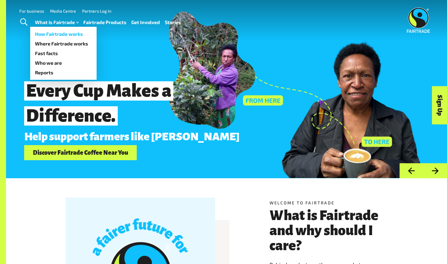 This screenshot has height=264, width=447. I want to click on a: How Fairtrade works, so click(63, 34).